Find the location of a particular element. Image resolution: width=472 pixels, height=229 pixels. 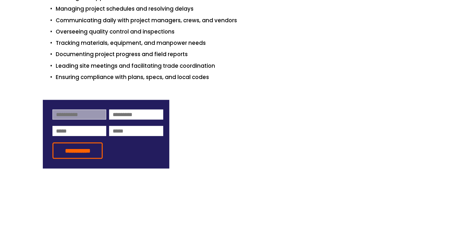

p: Managing project schedules and resolving delays is located at coordinates (242, 9).